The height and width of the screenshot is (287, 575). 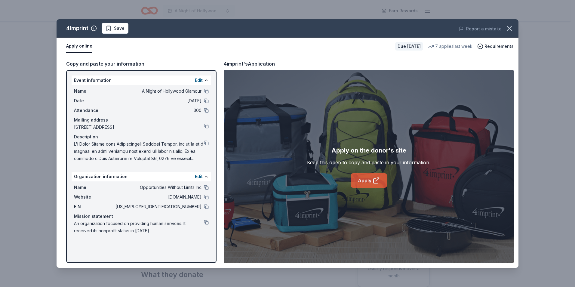 What do you see at coordinates (249, 64) in the screenshot?
I see `div: 4imprint's Application` at bounding box center [249, 64].